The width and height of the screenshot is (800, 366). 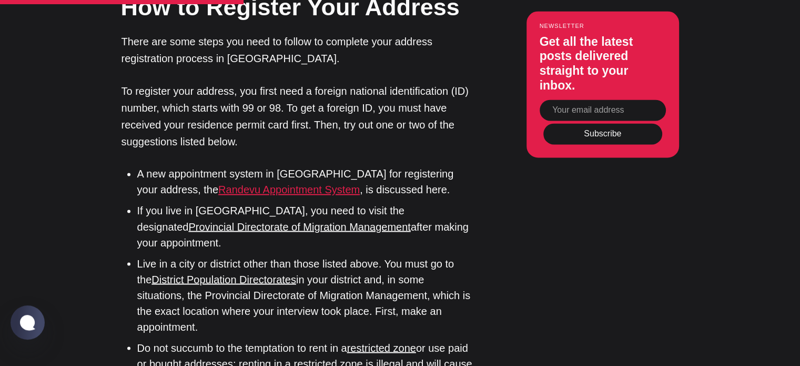 I want to click on button: Subscribe, so click(x=603, y=134).